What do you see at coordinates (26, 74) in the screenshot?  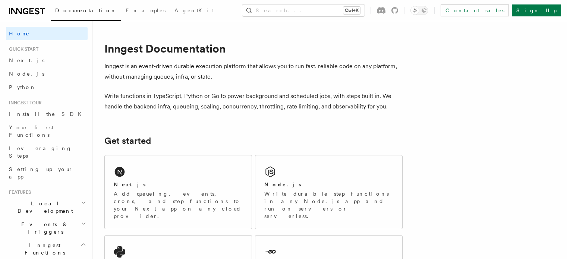 I see `span: Node.js` at bounding box center [26, 74].